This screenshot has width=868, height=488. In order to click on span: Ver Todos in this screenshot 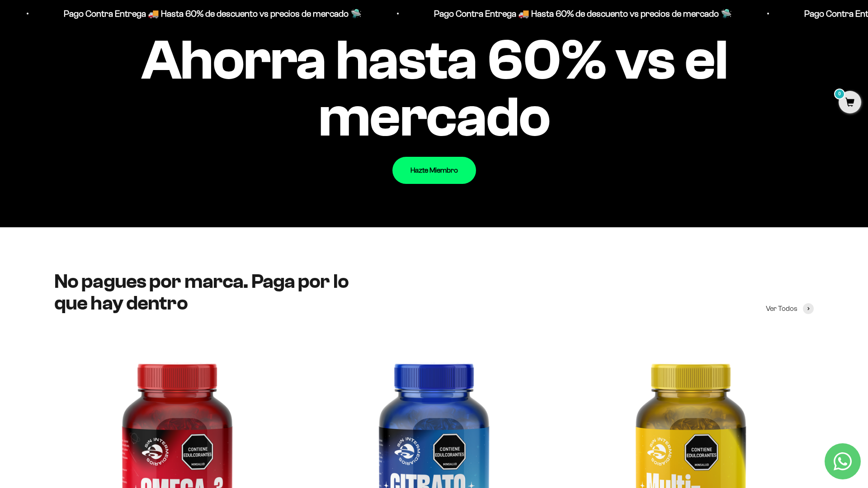, I will do `click(782, 308)`.